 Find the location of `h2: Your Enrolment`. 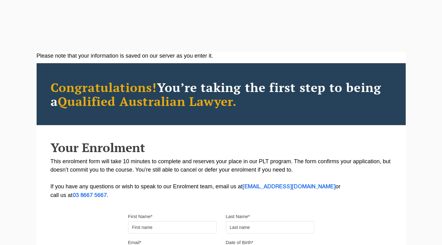

h2: Your Enrolment is located at coordinates (221, 148).